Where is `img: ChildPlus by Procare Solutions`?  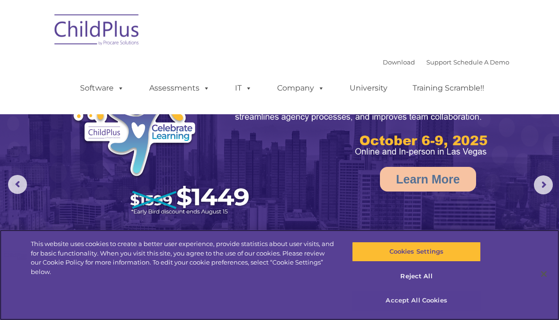
img: ChildPlus by Procare Solutions is located at coordinates (97, 31).